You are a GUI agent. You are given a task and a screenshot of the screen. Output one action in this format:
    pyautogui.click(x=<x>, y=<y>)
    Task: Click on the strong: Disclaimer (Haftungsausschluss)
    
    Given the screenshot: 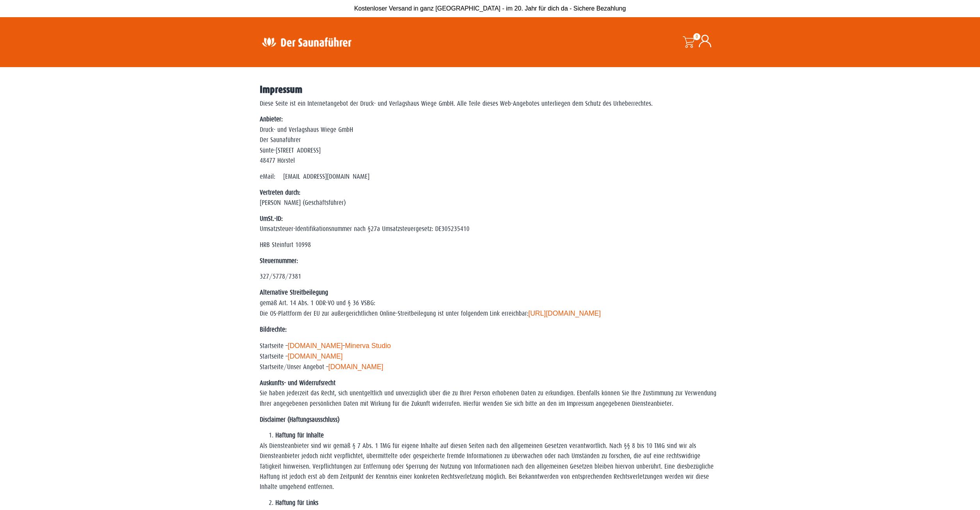 What is the action you would take?
    pyautogui.click(x=299, y=420)
    